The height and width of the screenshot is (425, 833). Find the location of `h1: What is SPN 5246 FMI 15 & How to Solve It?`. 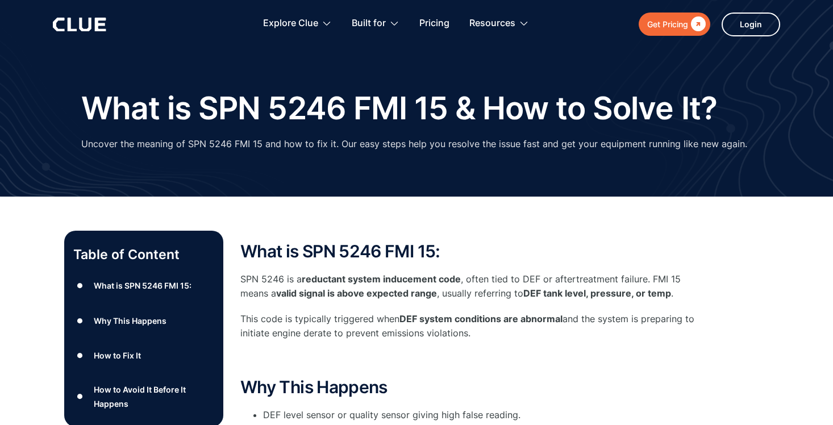

h1: What is SPN 5246 FMI 15 & How to Solve It? is located at coordinates (399, 108).